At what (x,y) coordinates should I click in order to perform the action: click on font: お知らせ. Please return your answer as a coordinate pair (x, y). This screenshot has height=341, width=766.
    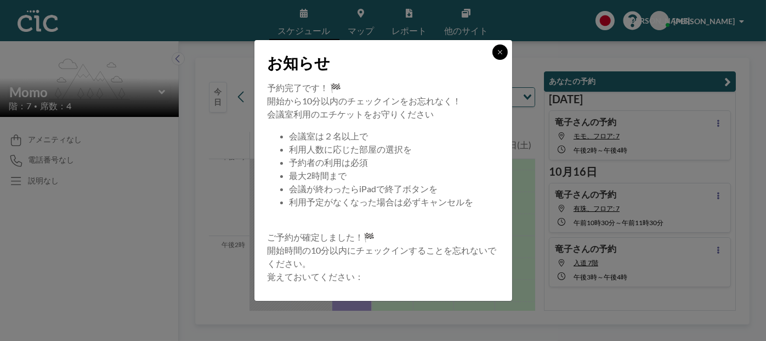
    Looking at the image, I should click on (299, 63).